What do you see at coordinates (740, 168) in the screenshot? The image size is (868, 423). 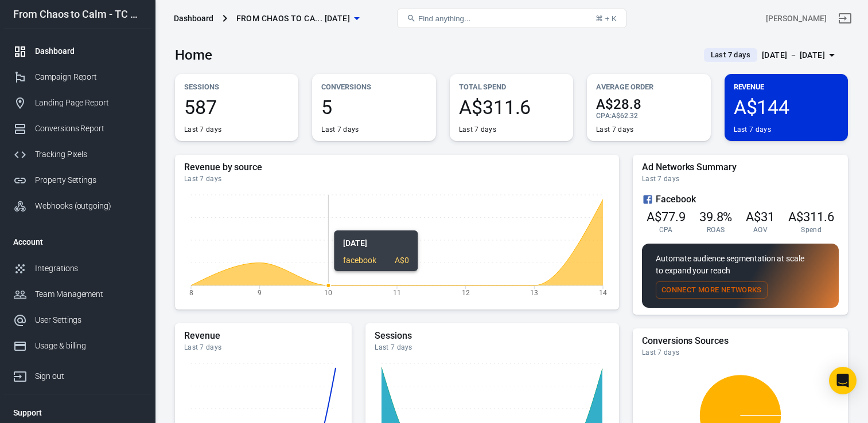 I see `h5: Ad Networks Summary` at bounding box center [740, 168].